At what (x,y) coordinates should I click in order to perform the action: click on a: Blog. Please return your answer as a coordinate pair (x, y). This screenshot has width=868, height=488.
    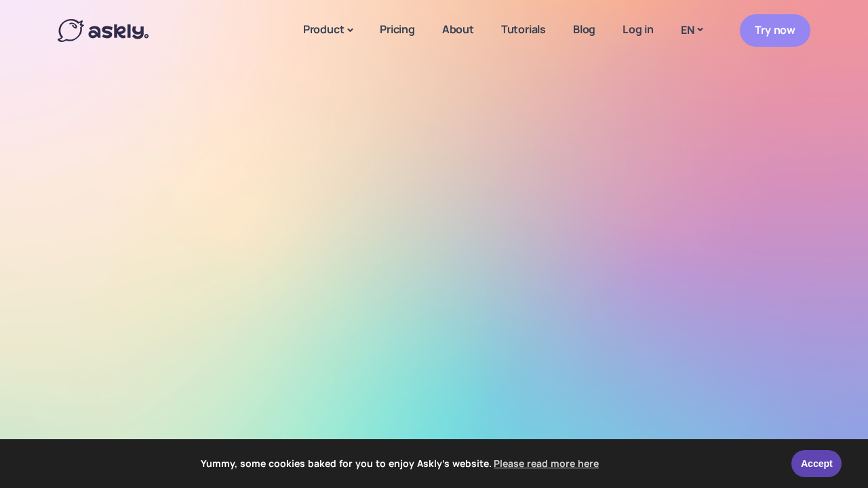
    Looking at the image, I should click on (584, 29).